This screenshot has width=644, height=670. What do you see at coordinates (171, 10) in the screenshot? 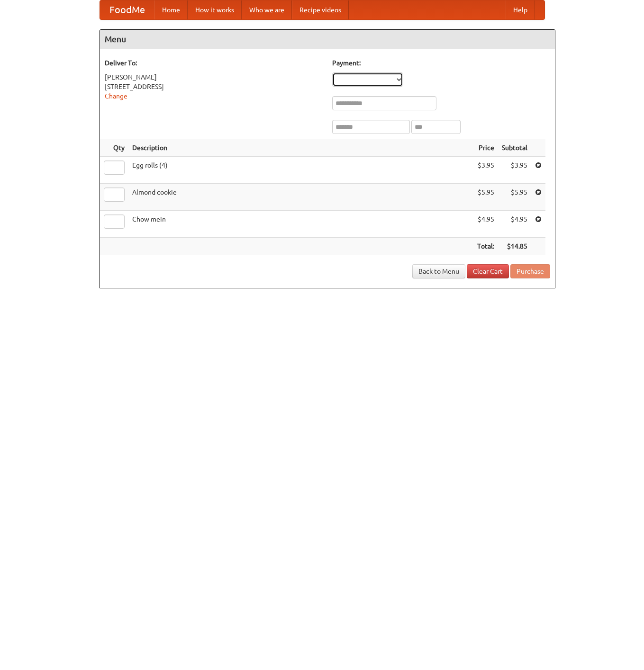
I see `a: Home` at bounding box center [171, 10].